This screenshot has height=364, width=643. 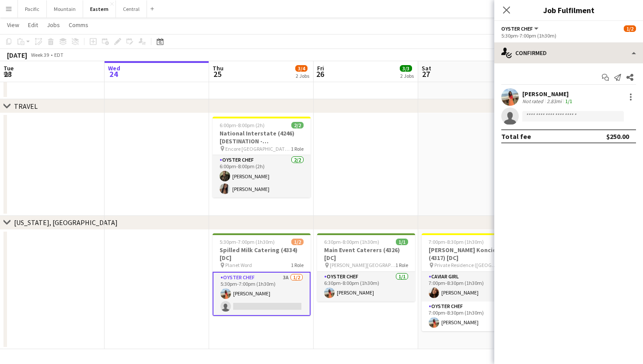 I want to click on a: Comms, so click(x=78, y=24).